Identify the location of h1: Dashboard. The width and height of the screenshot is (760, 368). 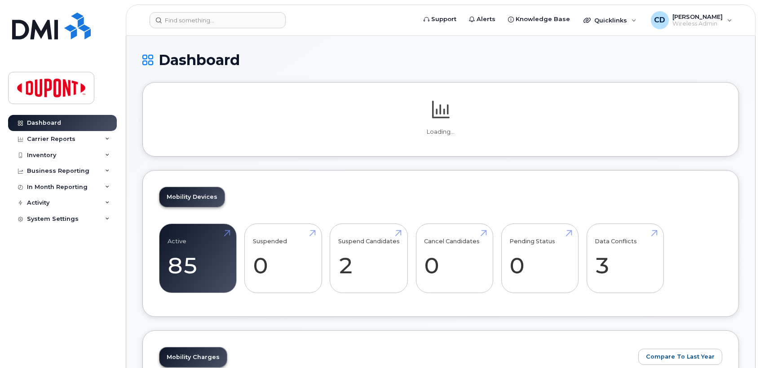
(441, 60).